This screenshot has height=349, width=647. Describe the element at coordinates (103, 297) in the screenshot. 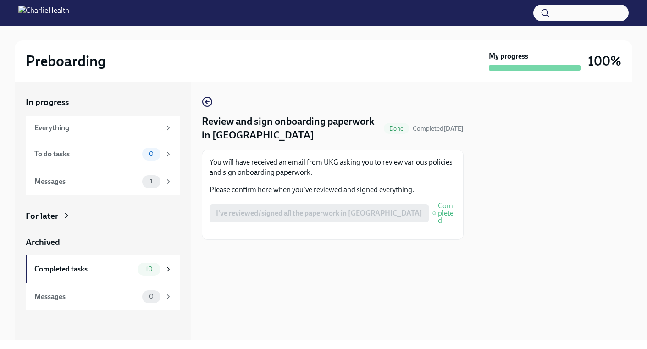

I see `a: Messages0` at that location.